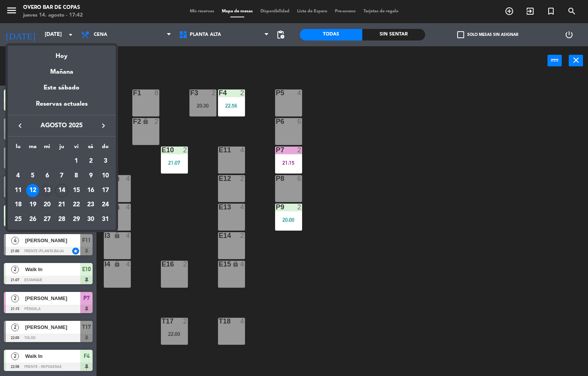 The height and width of the screenshot is (376, 588). I want to click on div: 4, so click(18, 176).